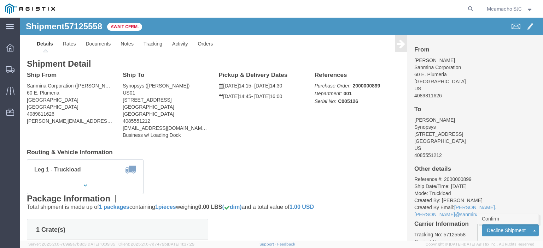 The image size is (543, 248). Describe the element at coordinates (504, 9) in the screenshot. I see `span: Mcamacho SJC` at that location.